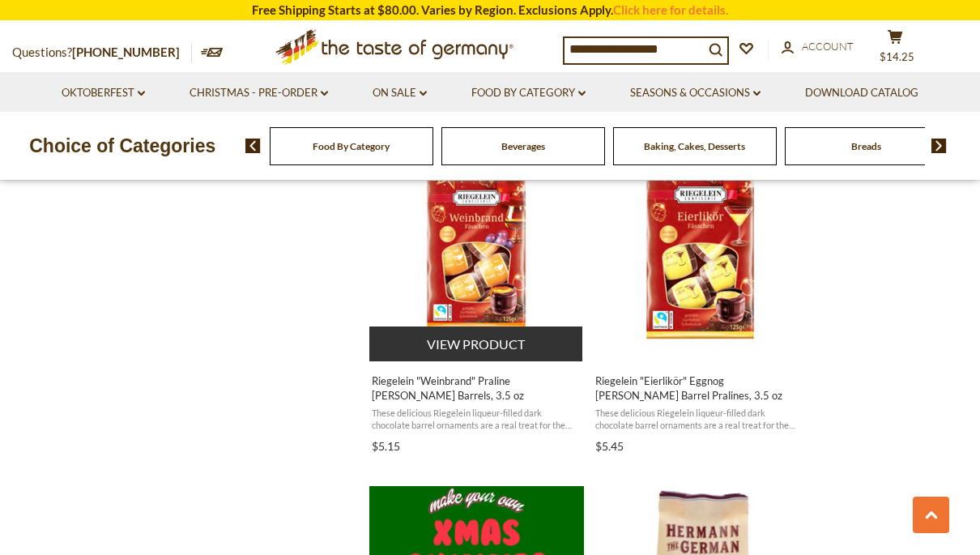 Image resolution: width=980 pixels, height=555 pixels. I want to click on a: Breads, so click(866, 146).